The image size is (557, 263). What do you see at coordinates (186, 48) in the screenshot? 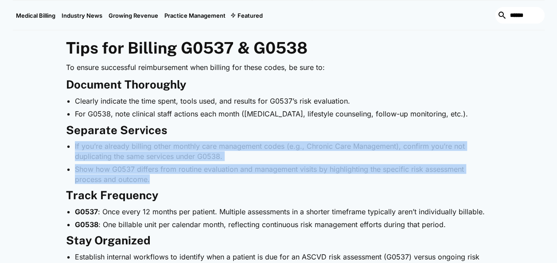
I see `strong: Tips for Billing G0537 & G0538` at bounding box center [186, 48].